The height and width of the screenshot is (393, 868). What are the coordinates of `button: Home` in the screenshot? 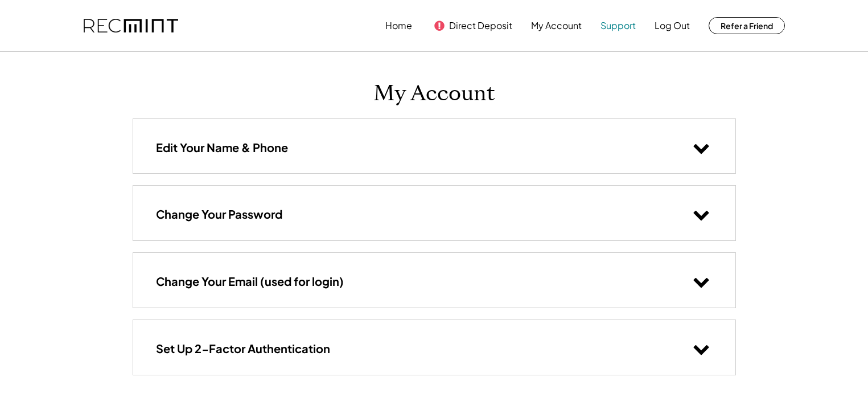 It's located at (399, 25).